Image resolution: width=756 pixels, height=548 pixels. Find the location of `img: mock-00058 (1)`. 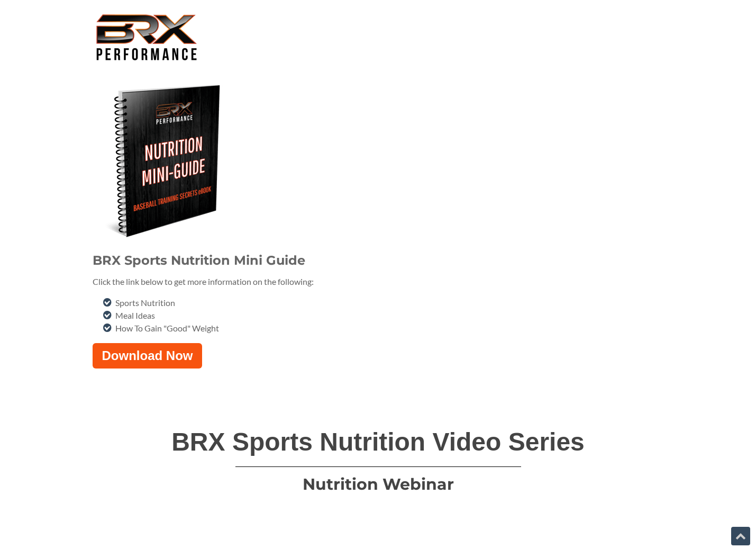

img: mock-00058 (1) is located at coordinates (172, 161).